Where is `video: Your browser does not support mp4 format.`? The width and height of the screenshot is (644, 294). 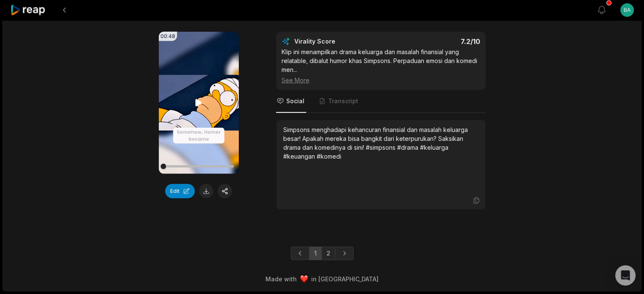 video: Your browser does not support mp4 format. is located at coordinates (199, 103).